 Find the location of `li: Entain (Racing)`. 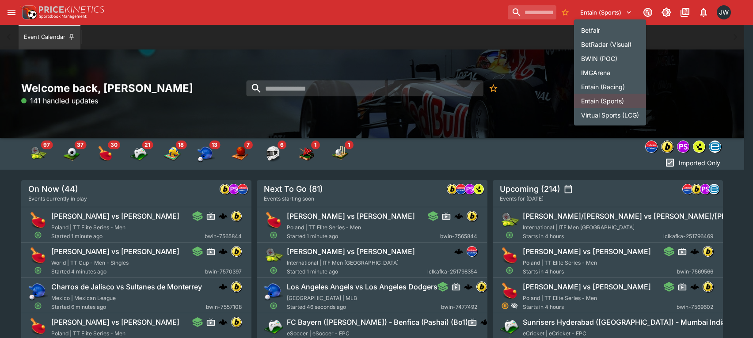

li: Entain (Racing) is located at coordinates (610, 87).